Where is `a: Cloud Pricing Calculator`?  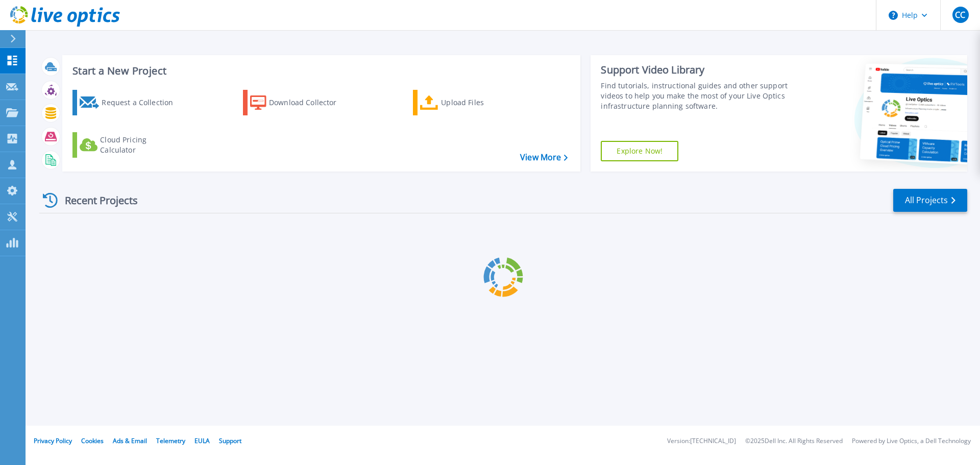 a: Cloud Pricing Calculator is located at coordinates (129, 145).